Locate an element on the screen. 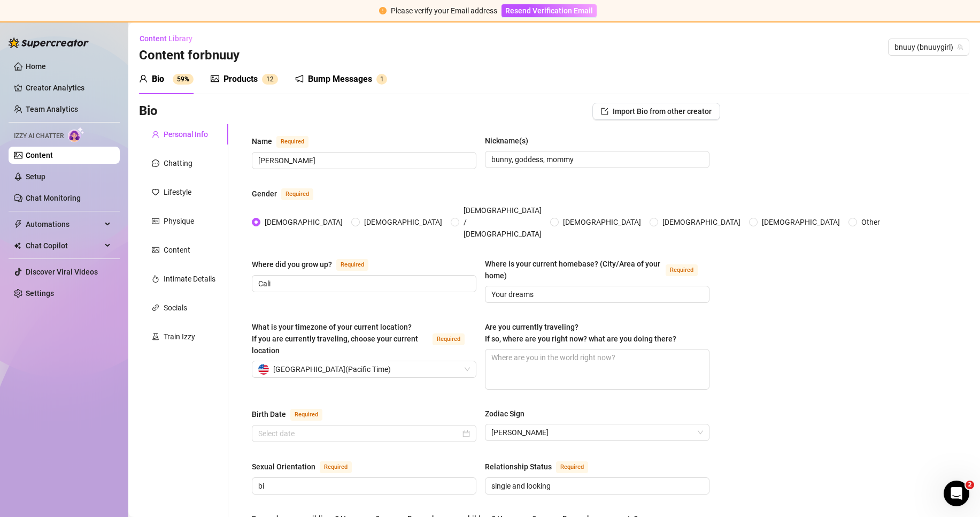 This screenshot has height=517, width=980. span: heart is located at coordinates (155, 192).